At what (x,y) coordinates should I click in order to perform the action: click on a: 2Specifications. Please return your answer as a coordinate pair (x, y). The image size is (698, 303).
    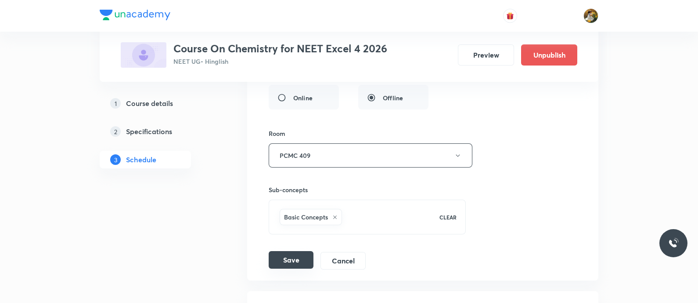
    Looking at the image, I should click on (159, 131).